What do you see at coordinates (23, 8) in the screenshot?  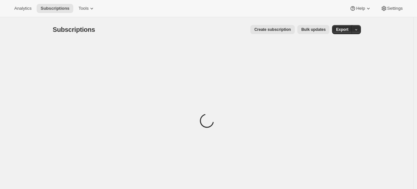 I see `button: Analytics` at bounding box center [23, 8].